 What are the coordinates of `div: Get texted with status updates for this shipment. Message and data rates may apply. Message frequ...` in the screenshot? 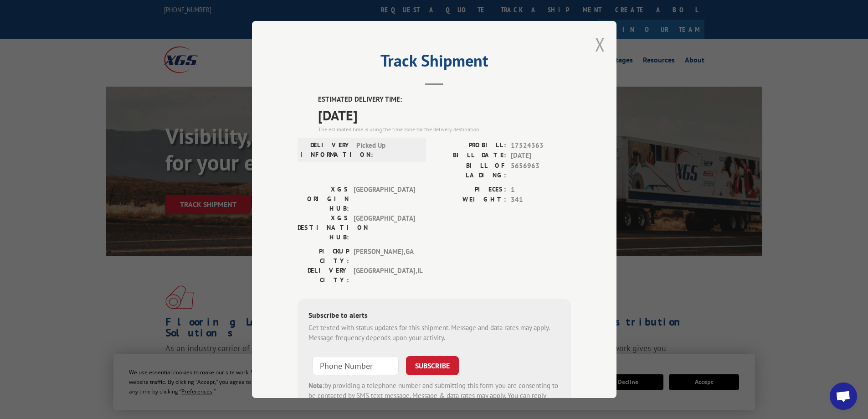 It's located at (434, 333).